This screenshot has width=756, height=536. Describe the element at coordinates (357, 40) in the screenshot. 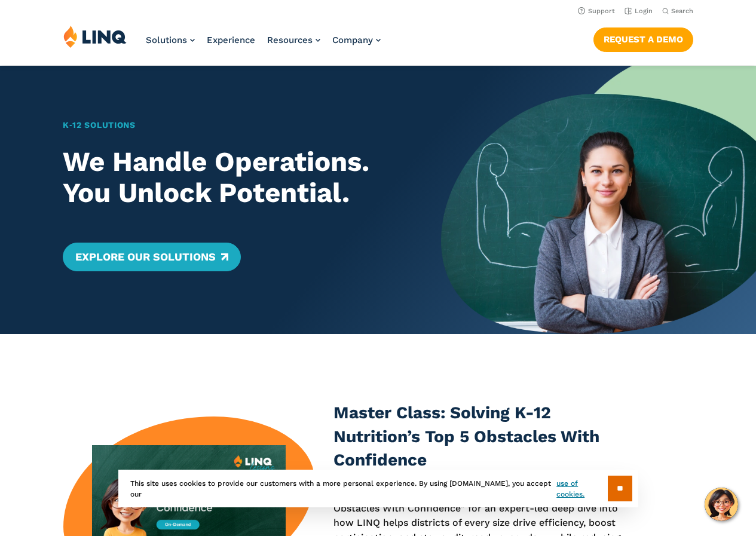

I see `a: Company` at that location.